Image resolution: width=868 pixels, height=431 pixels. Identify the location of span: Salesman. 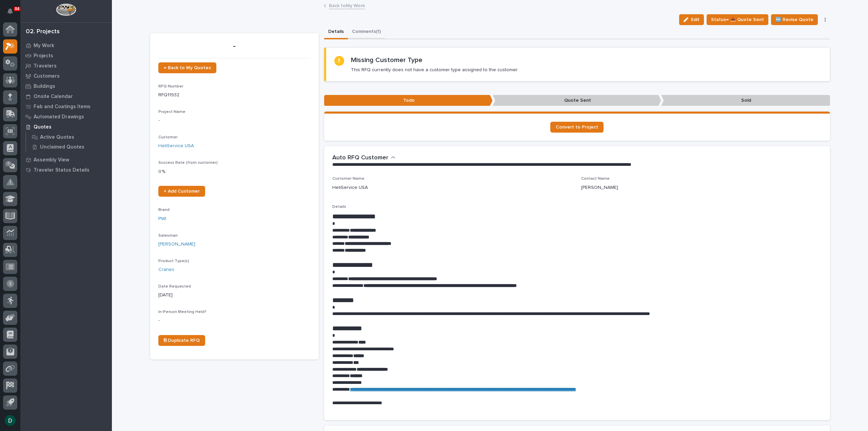
(168, 236).